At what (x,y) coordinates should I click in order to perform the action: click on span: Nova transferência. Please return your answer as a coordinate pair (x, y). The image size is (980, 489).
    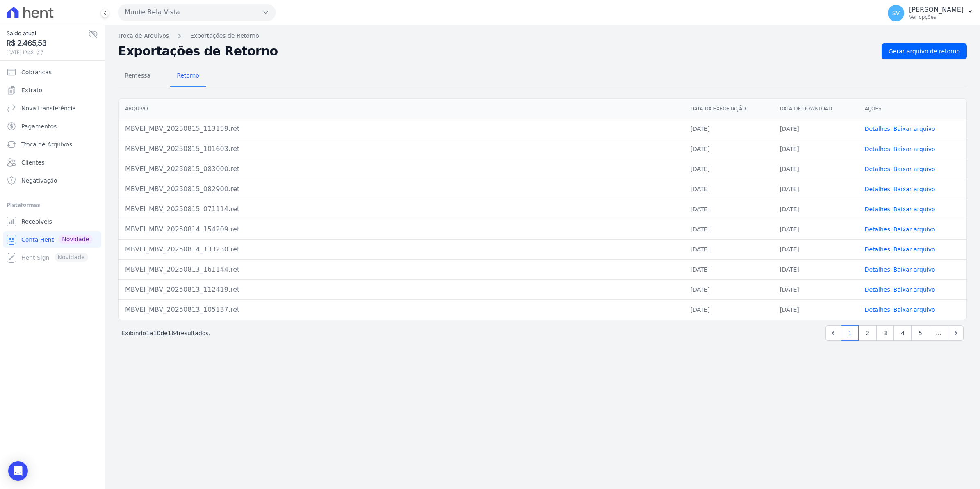
    Looking at the image, I should click on (48, 109).